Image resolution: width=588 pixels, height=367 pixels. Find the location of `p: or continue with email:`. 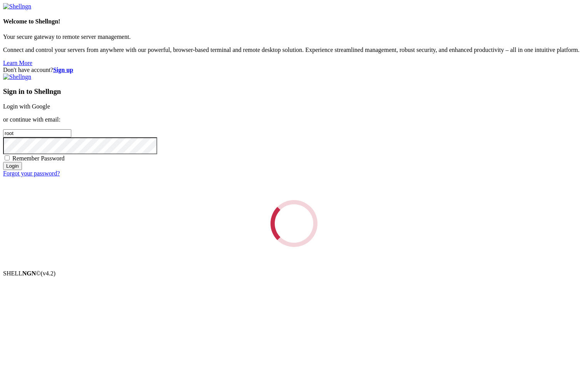

p: or continue with email: is located at coordinates (294, 120).